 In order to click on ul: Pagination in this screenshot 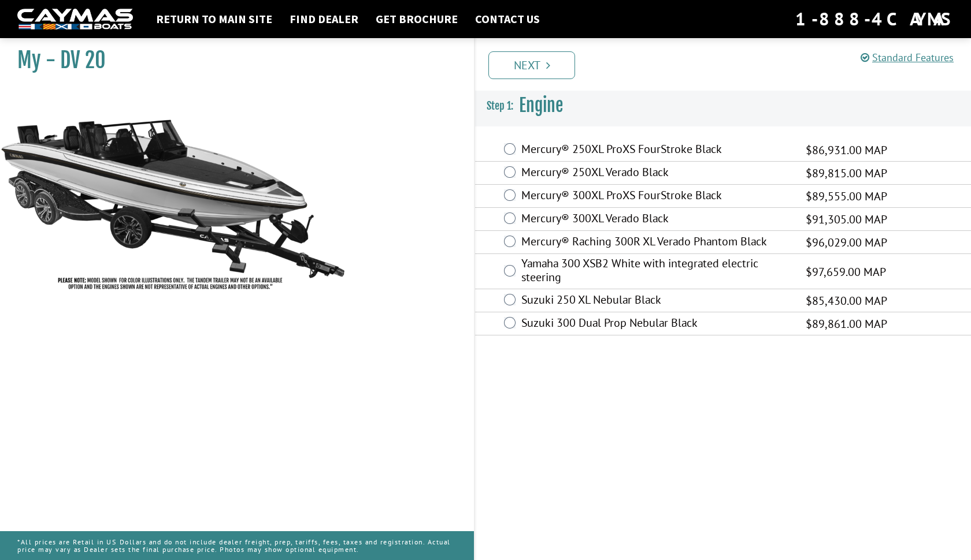, I will do `click(728, 64)`.